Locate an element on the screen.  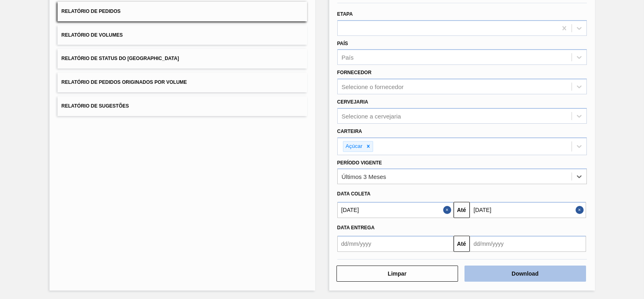
button: Relatório de Sugestões is located at coordinates (182, 106).